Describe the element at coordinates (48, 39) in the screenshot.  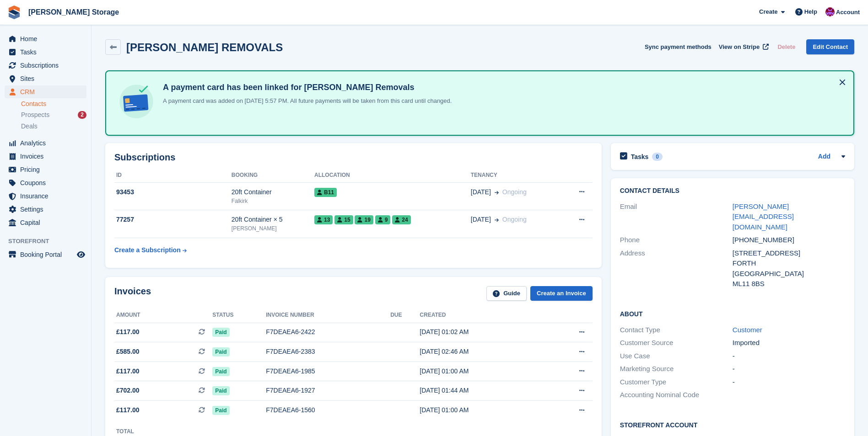
I see `span: Home` at that location.